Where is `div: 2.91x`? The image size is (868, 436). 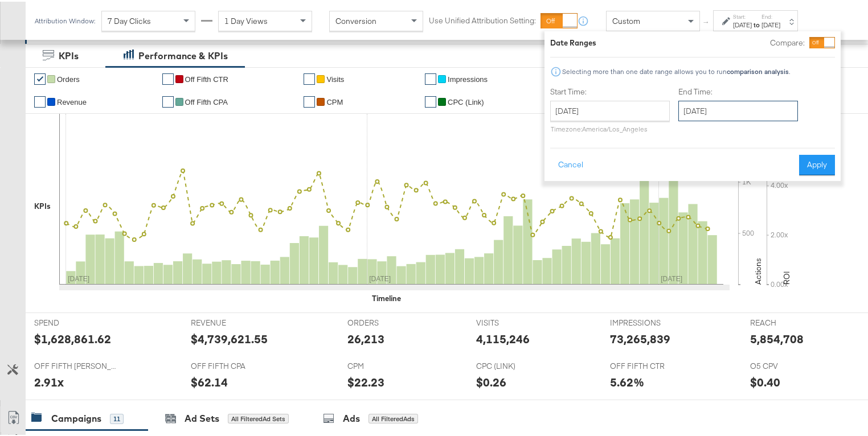 div: 2.91x is located at coordinates (49, 381).